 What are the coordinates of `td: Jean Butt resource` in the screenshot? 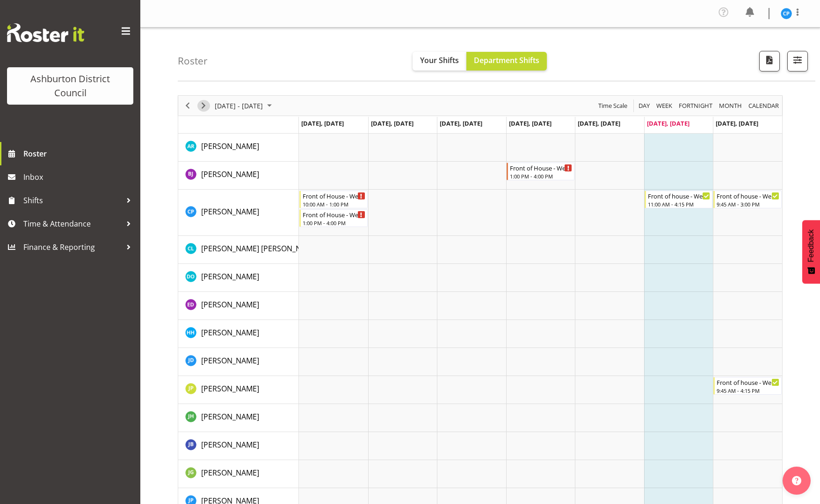 It's located at (239, 446).